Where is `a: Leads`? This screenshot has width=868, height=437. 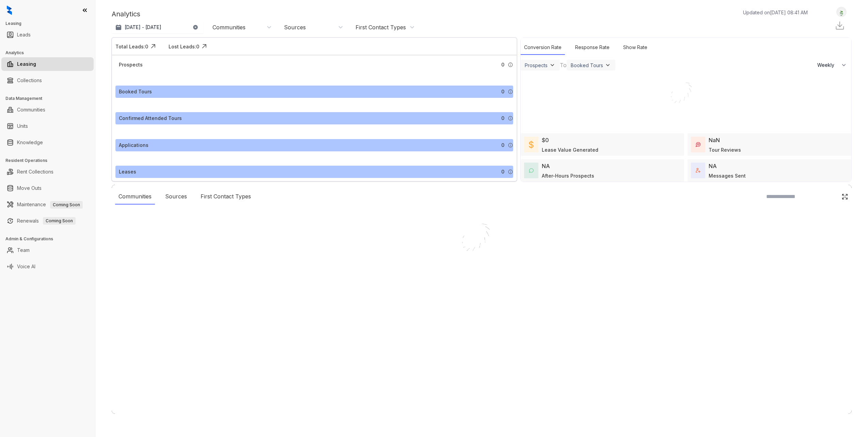 a: Leads is located at coordinates (24, 34).